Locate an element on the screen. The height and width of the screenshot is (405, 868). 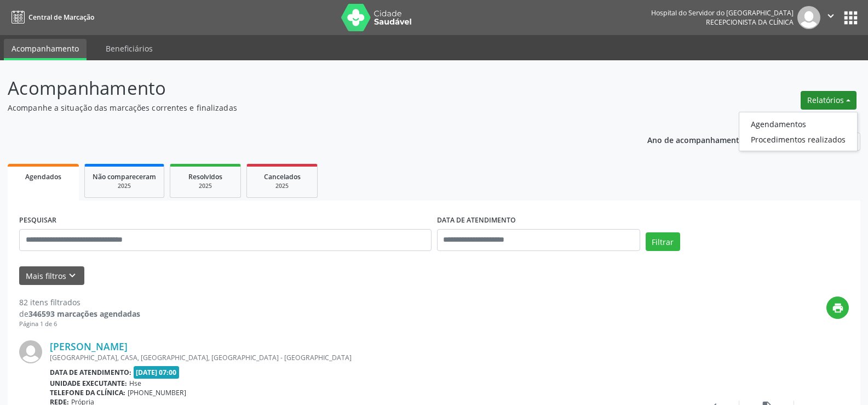
button: apps is located at coordinates (850, 18).